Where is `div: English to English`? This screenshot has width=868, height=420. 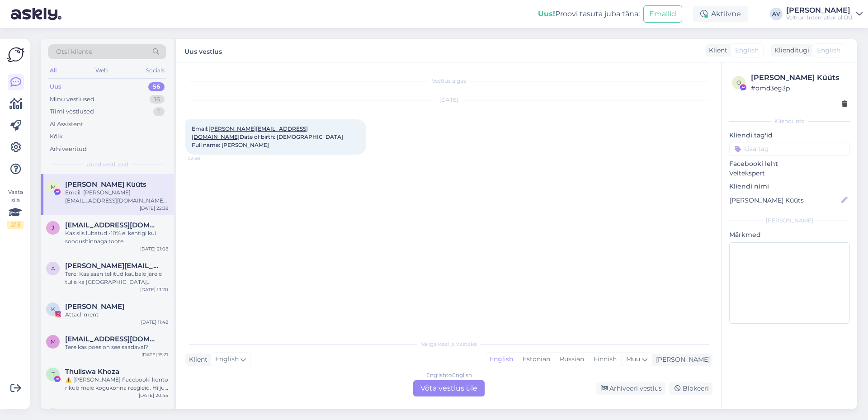
div: English to English is located at coordinates (449, 376).